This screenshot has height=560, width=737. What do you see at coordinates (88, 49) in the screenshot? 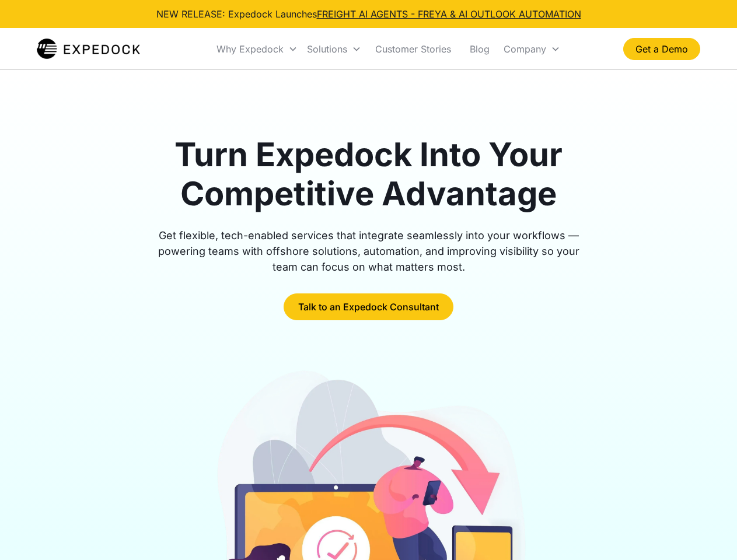
I see `img: Expedock Logo` at bounding box center [88, 49].